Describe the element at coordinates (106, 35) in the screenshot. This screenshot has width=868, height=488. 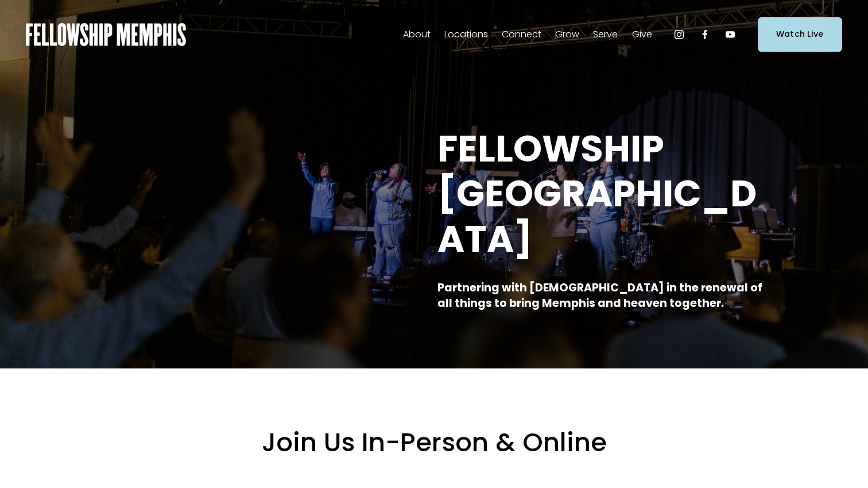
I see `img: Fellowship Memphis` at that location.